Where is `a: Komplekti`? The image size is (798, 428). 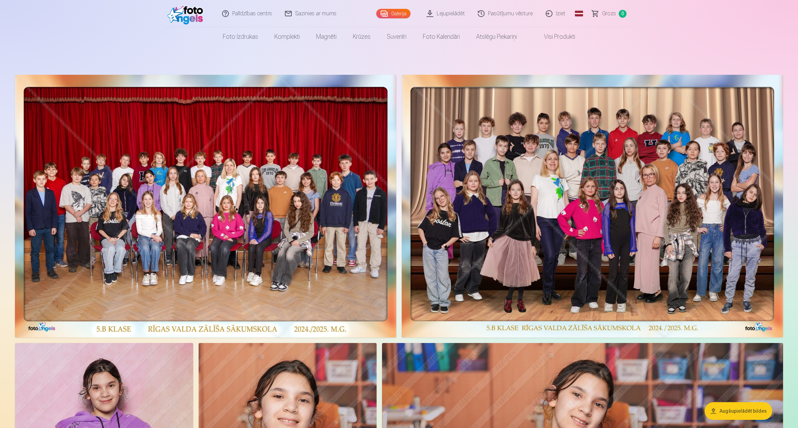 a: Komplekti is located at coordinates (287, 37).